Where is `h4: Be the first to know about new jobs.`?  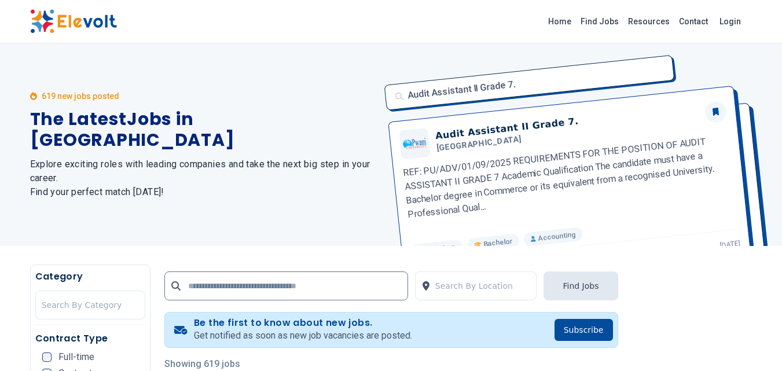 h4: Be the first to know about new jobs. is located at coordinates (303, 323).